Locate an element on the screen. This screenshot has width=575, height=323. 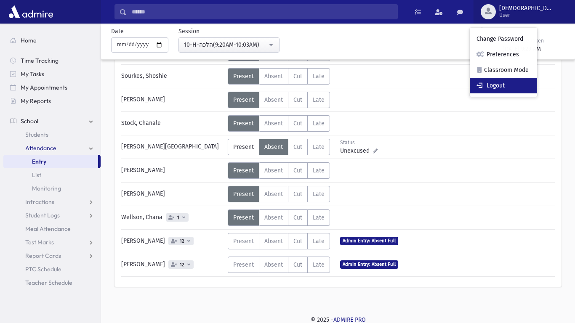
a: My Reports is located at coordinates (52, 101).